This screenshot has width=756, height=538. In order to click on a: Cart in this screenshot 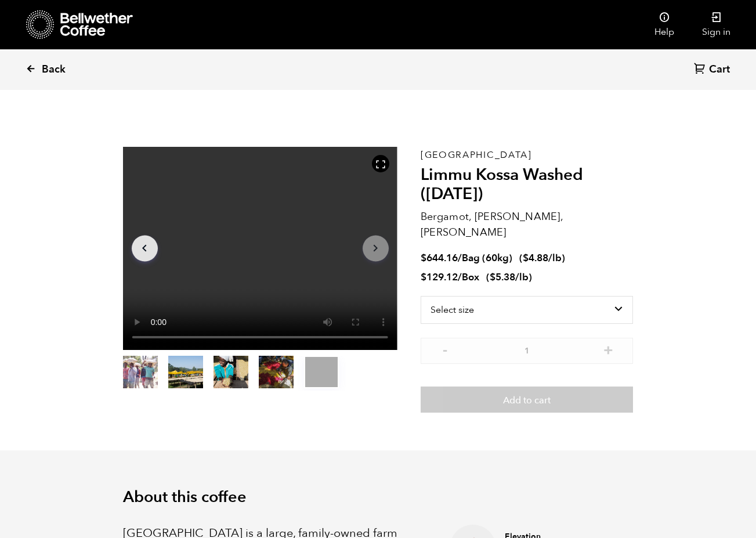, I will do `click(713, 69)`.